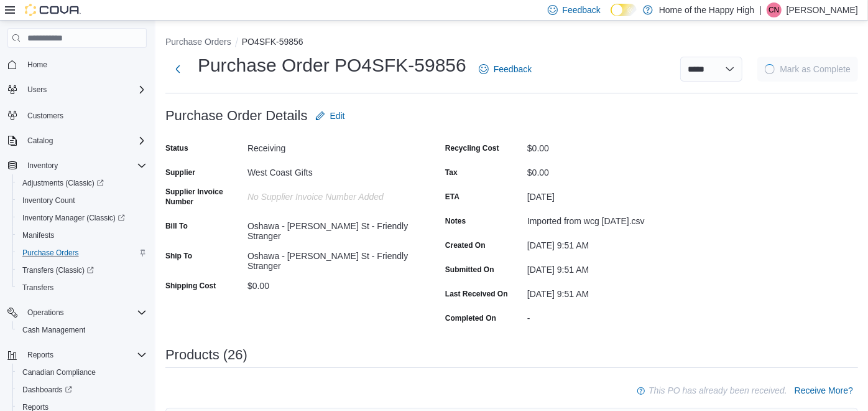  Describe the element at coordinates (825, 391) in the screenshot. I see `span: Receive More?` at that location.